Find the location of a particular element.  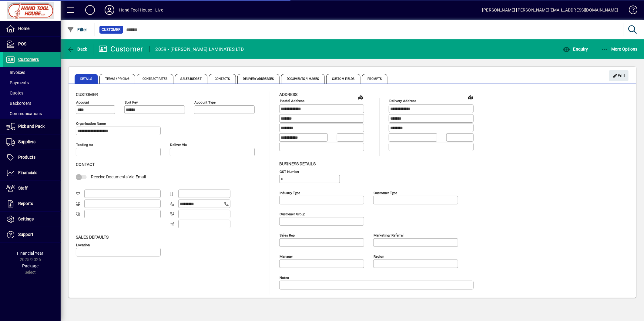

mat-label: Sales rep is located at coordinates (287, 235).